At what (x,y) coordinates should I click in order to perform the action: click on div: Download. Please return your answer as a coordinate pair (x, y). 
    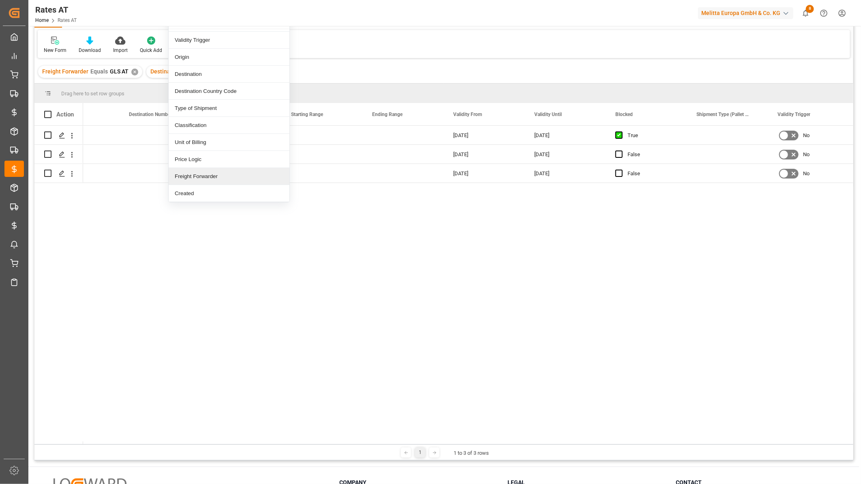
    Looking at the image, I should click on (90, 50).